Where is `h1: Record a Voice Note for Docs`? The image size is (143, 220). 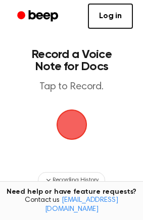
h1: Record a Voice Note for Docs is located at coordinates (71, 61).